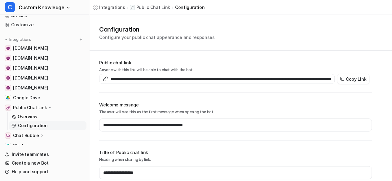 The height and width of the screenshot is (181, 392). Describe the element at coordinates (354, 79) in the screenshot. I see `button: Copy Link` at that location.